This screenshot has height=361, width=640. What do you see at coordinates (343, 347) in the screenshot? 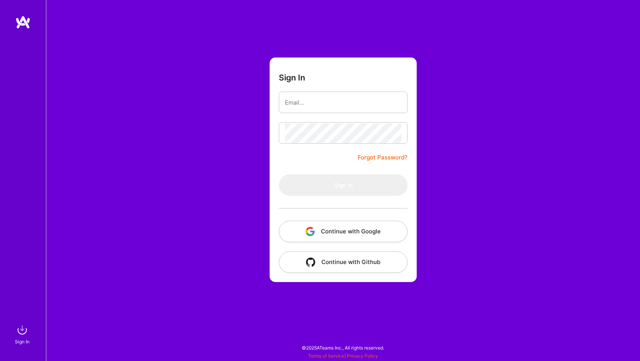
I see `div: © 2025 ATeams Inc., All rights reserved.` at bounding box center [343, 347].